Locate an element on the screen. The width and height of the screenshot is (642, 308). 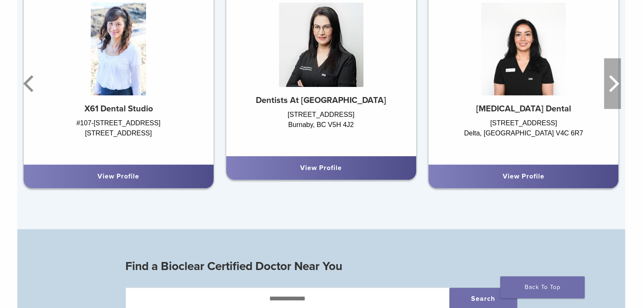
img: Dr. Maria Zanjanian is located at coordinates (321, 45).